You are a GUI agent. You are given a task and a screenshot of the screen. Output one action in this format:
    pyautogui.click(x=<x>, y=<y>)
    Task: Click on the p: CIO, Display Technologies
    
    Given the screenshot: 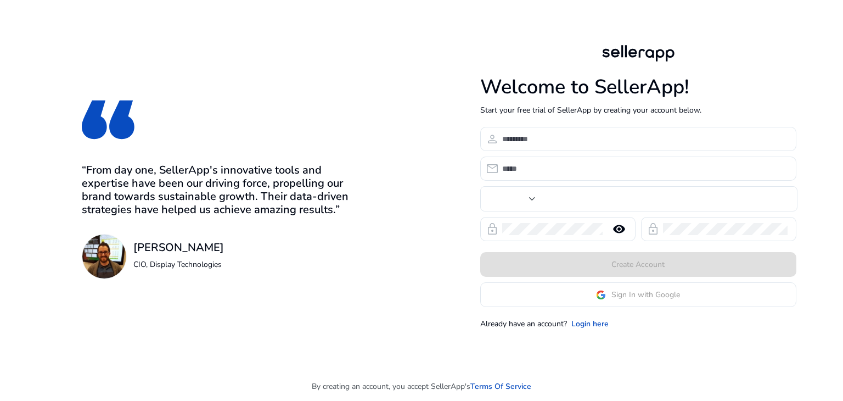 What is the action you would take?
    pyautogui.click(x=178, y=264)
    